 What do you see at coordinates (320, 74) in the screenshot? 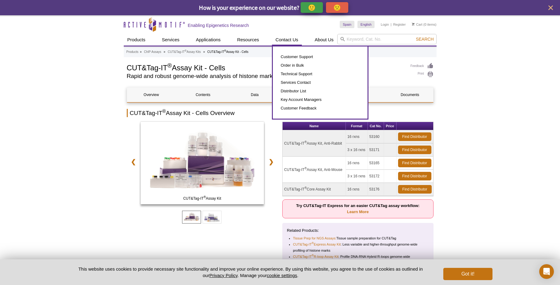
I see `a: Technical Support` at bounding box center [320, 74].